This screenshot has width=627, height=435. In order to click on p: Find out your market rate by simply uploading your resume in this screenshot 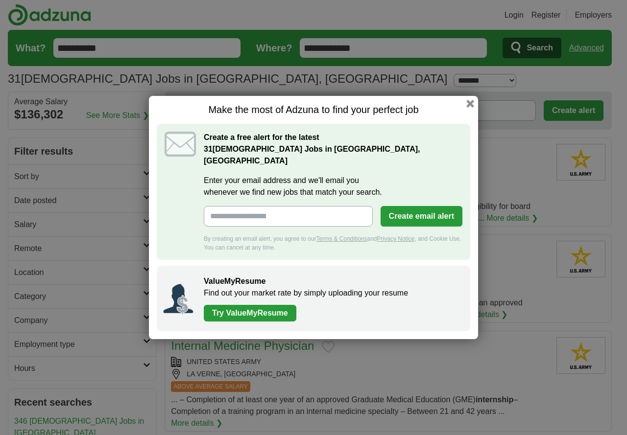, I will do `click(332, 293)`.